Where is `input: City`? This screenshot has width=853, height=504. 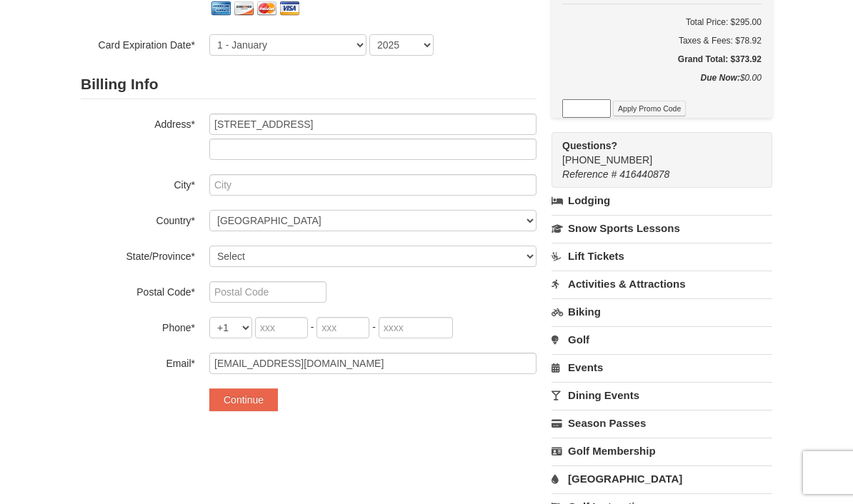
input: City is located at coordinates (373, 185).